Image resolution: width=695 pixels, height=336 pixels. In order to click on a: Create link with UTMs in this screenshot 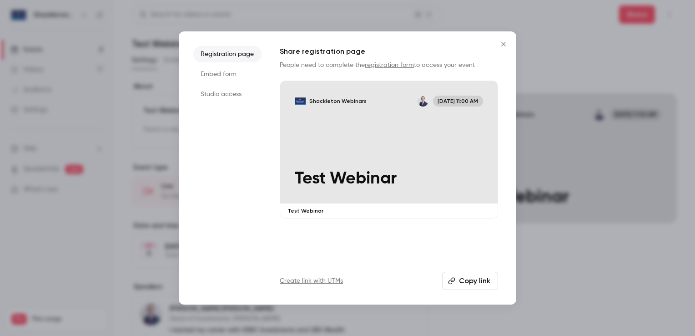, I will do `click(311, 281)`.